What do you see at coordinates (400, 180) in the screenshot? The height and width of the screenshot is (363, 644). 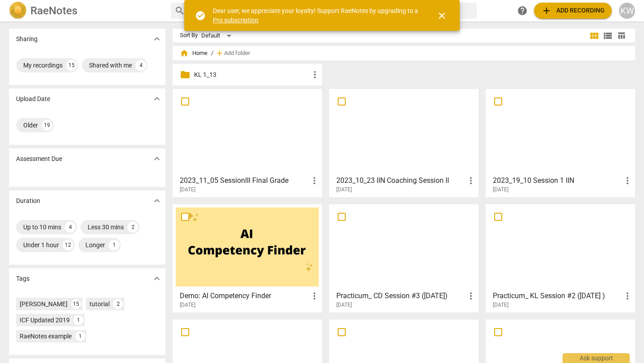 I see `h3: 2023_10_23 IIN Coaching Session II` at bounding box center [400, 180].